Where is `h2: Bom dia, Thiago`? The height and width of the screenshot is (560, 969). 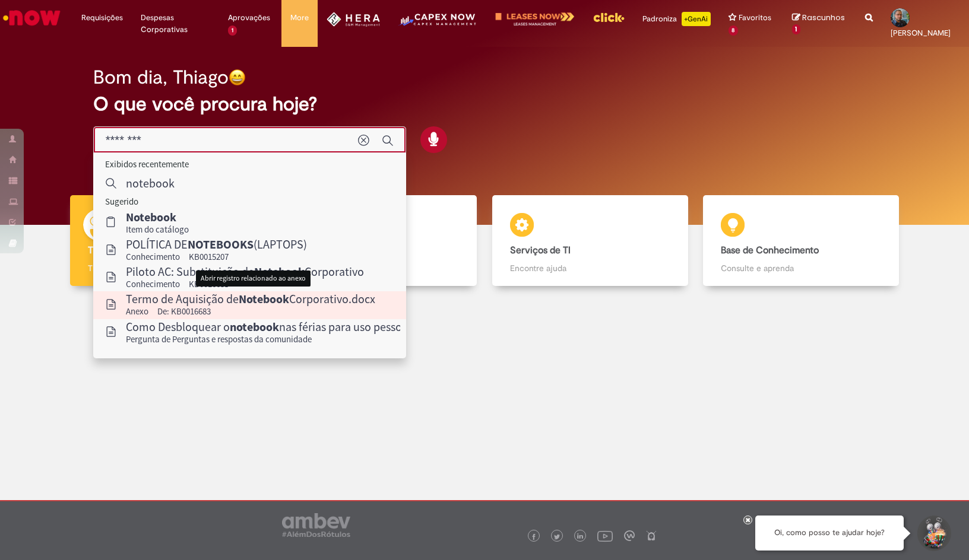 h2: Bom dia, Thiago is located at coordinates (161, 77).